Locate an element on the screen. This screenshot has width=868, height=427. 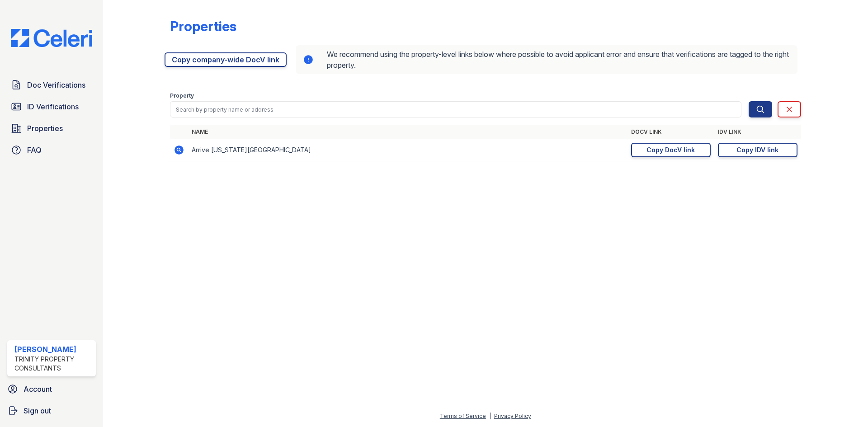
th: Name is located at coordinates (408, 132).